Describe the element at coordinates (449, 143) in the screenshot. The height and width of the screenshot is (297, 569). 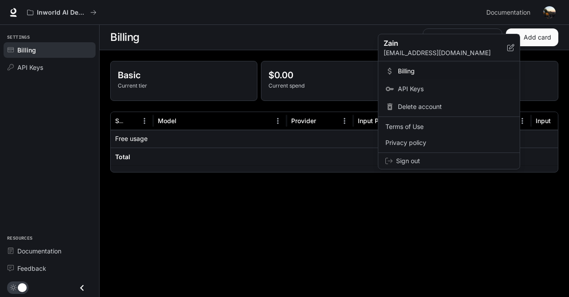
I see `a: Privacy policy` at that location.